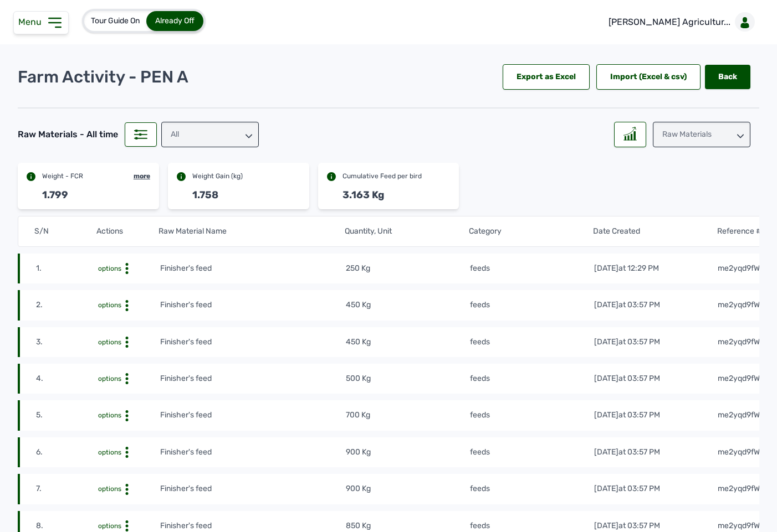 The height and width of the screenshot is (532, 777). What do you see at coordinates (67, 135) in the screenshot?
I see `div: Raw Materials - All time` at bounding box center [67, 135].